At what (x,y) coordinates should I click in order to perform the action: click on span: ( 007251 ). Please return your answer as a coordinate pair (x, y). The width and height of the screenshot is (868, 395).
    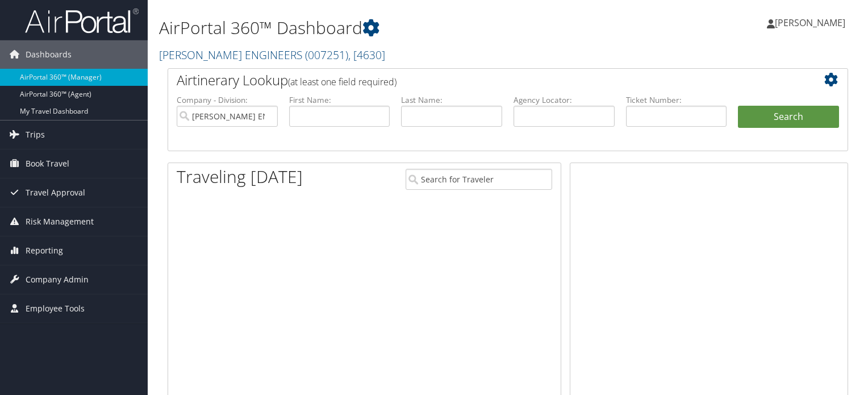
    Looking at the image, I should click on (327, 55).